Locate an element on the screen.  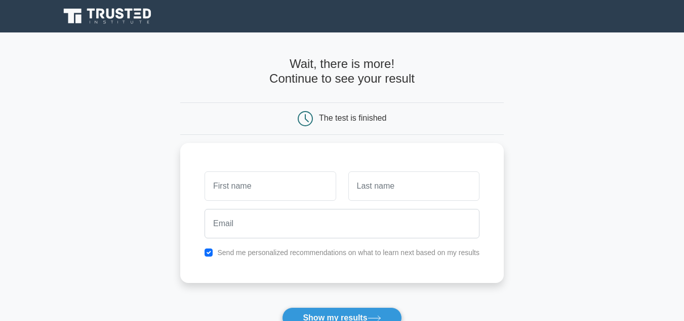
div: The test is finished is located at coordinates (353, 118).